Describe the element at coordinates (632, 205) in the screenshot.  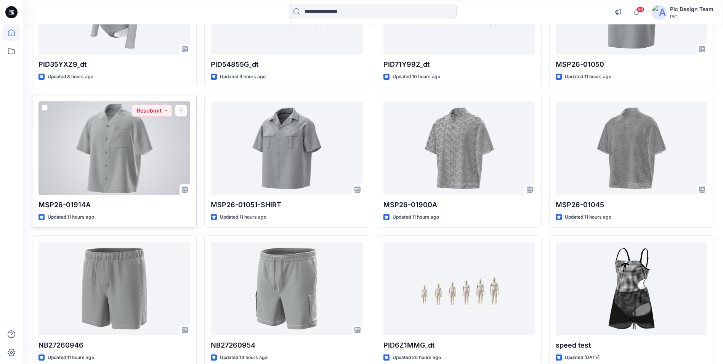
I see `p: MSP26-01045` at that location.